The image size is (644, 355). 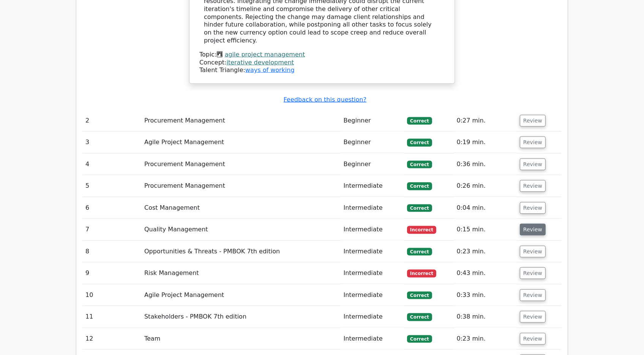 I want to click on td: 0:33 min., so click(x=485, y=295).